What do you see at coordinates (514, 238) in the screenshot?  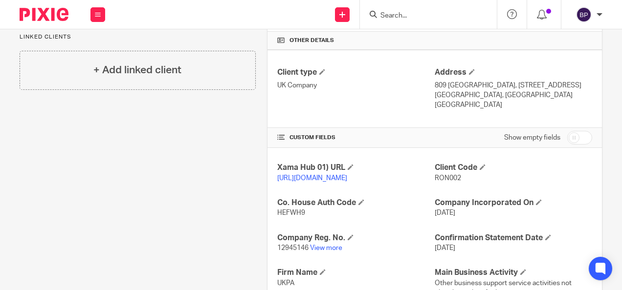 I see `h4: Confirmation Statement Date` at bounding box center [514, 238].